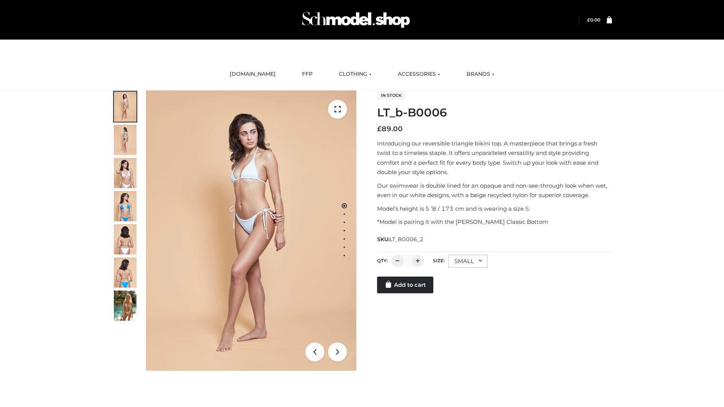  Describe the element at coordinates (419, 74) in the screenshot. I see `a: ACCESSORIES` at that location.